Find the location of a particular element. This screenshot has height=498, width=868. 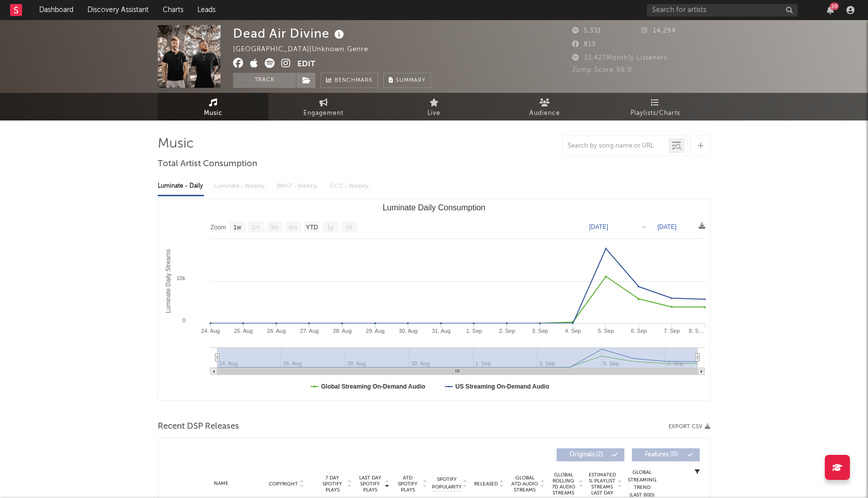

text: 31. Aug is located at coordinates (441, 331).